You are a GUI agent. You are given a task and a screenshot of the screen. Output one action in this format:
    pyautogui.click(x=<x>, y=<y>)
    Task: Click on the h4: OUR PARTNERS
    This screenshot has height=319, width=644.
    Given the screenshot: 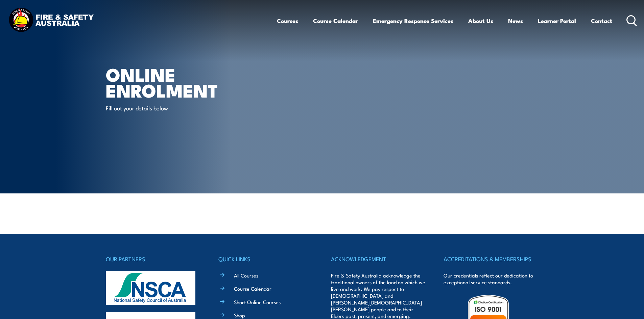 What is the action you would take?
    pyautogui.click(x=153, y=259)
    